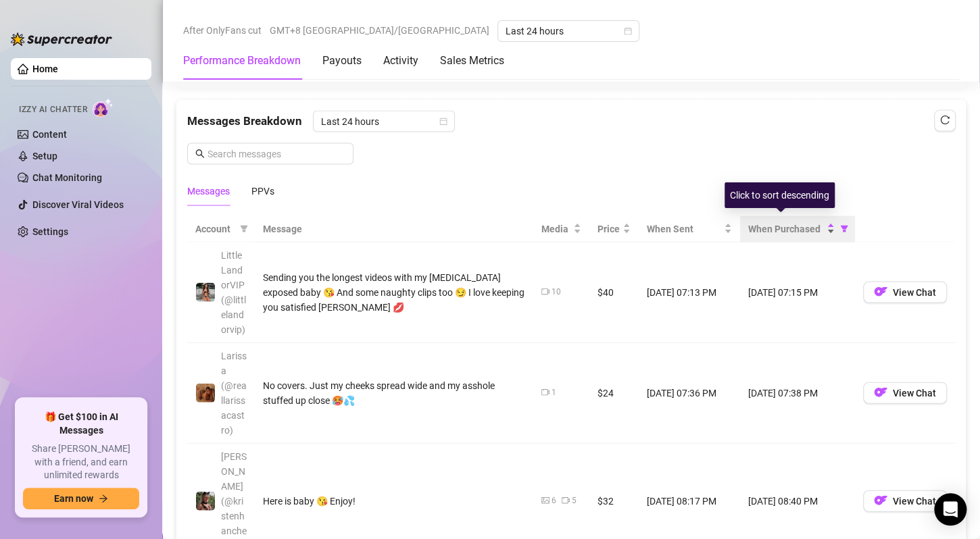 The width and height of the screenshot is (980, 539). Describe the element at coordinates (571, 121) in the screenshot. I see `div: Messages Breakdown` at that location.